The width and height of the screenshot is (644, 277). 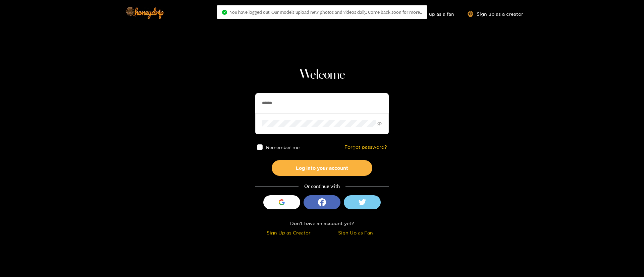 I want to click on div: Don't have an account yet?, so click(x=322, y=223).